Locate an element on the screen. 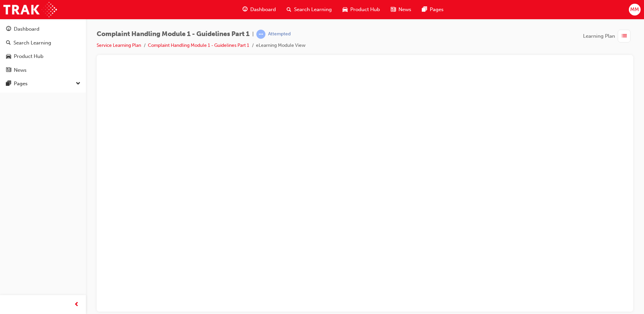 This screenshot has height=314, width=644. div: Product Hub is located at coordinates (29, 56).